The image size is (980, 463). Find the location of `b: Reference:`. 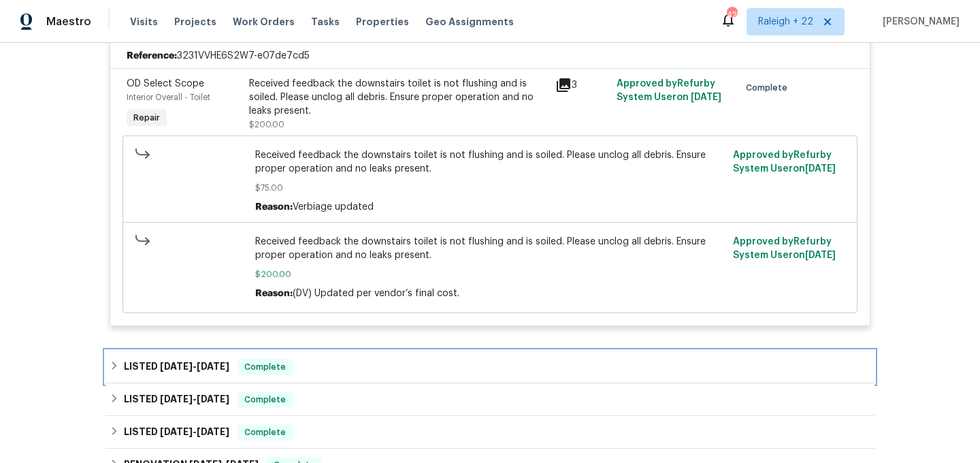

b: Reference: is located at coordinates (152, 56).